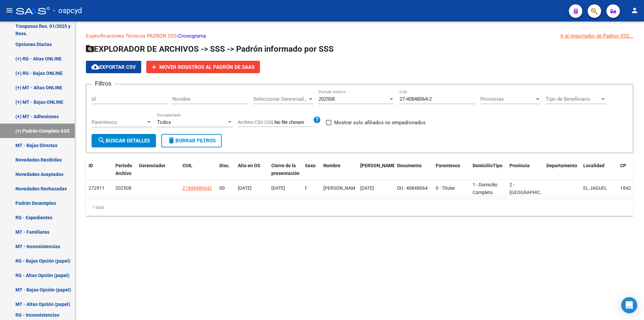  Describe the element at coordinates (306, 188) in the screenshot. I see `span: F` at that location.